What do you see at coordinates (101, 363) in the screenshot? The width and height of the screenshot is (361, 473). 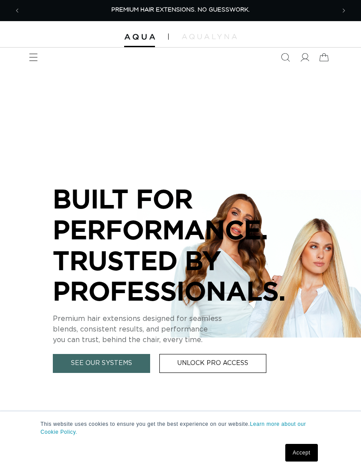 I see `a: See Our Systems` at bounding box center [101, 363].